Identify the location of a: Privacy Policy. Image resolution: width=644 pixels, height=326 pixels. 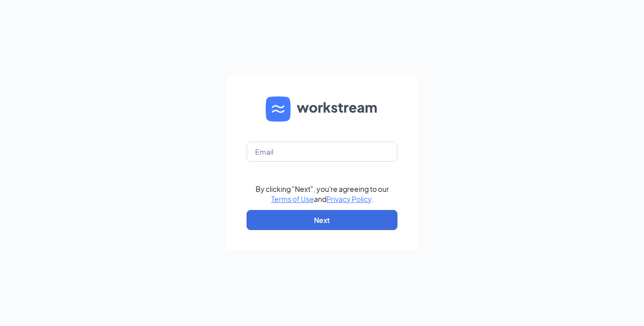
(349, 199).